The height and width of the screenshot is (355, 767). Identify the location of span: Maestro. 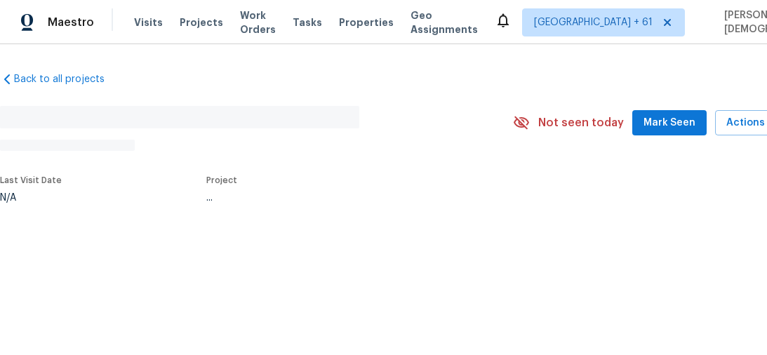
(71, 22).